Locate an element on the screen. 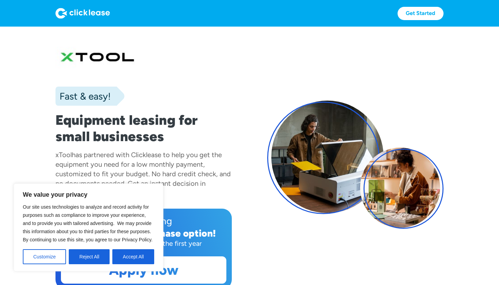 The width and height of the screenshot is (499, 285). div: has partnered with Clicklease to help you get the equipment you need for a low monthly payment, c... is located at coordinates (143, 174).